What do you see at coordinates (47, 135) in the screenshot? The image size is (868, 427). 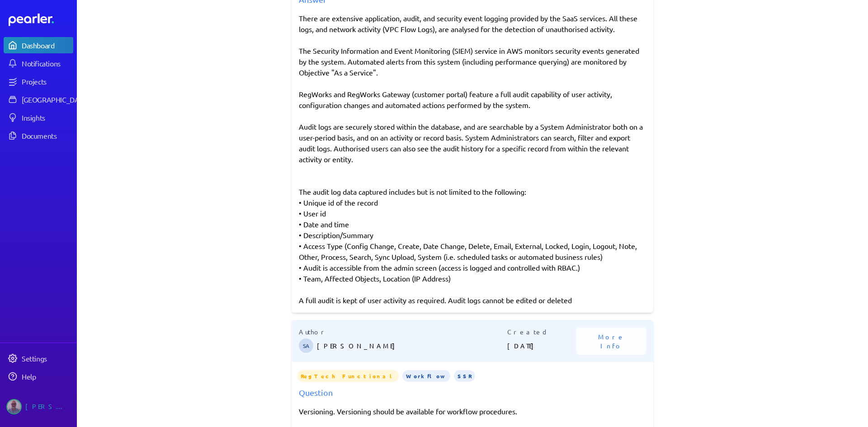 I see `div: Documents` at bounding box center [47, 135].